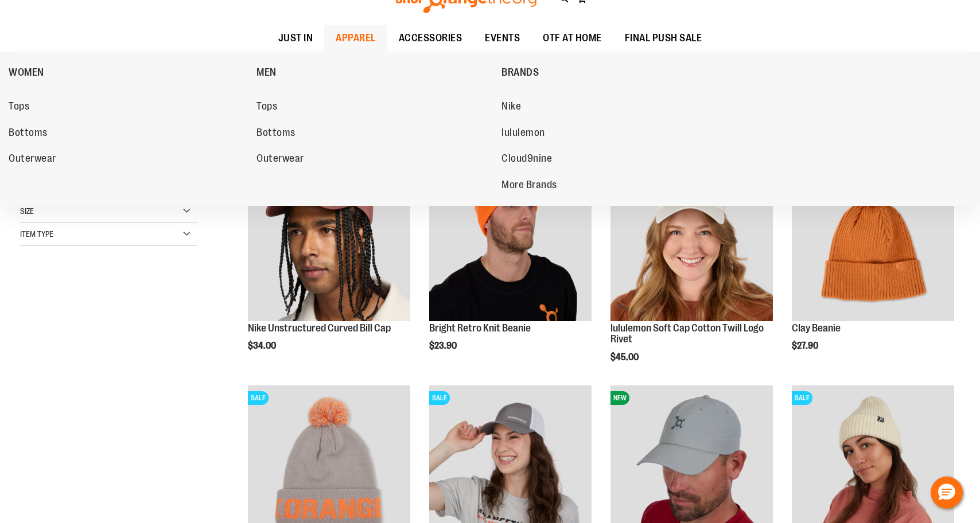 Image resolution: width=980 pixels, height=523 pixels. Describe the element at coordinates (296, 39) in the screenshot. I see `a: JUST IN` at that location.